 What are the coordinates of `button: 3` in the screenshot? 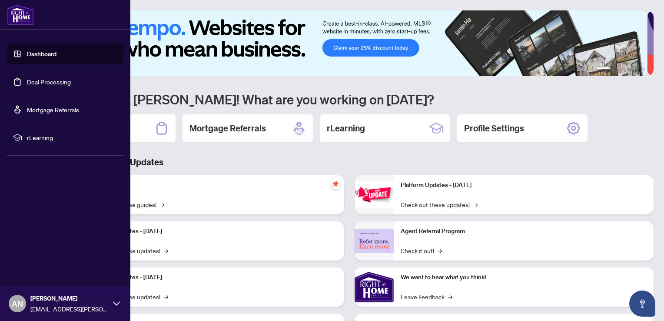 It's located at (623, 69).